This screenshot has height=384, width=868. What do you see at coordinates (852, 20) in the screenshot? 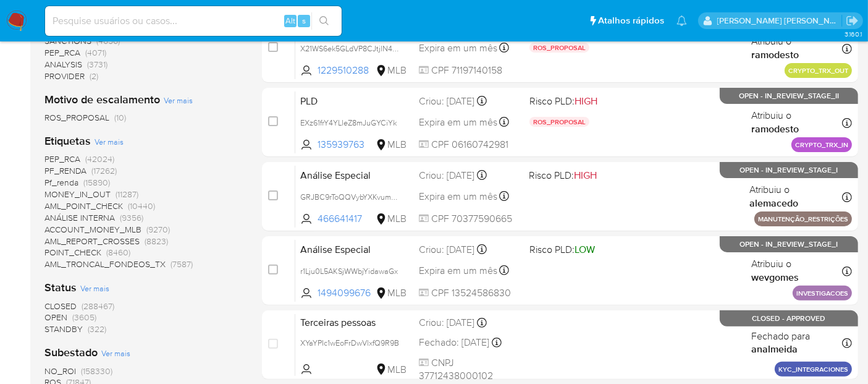
I see `a: Sair` at bounding box center [852, 20].